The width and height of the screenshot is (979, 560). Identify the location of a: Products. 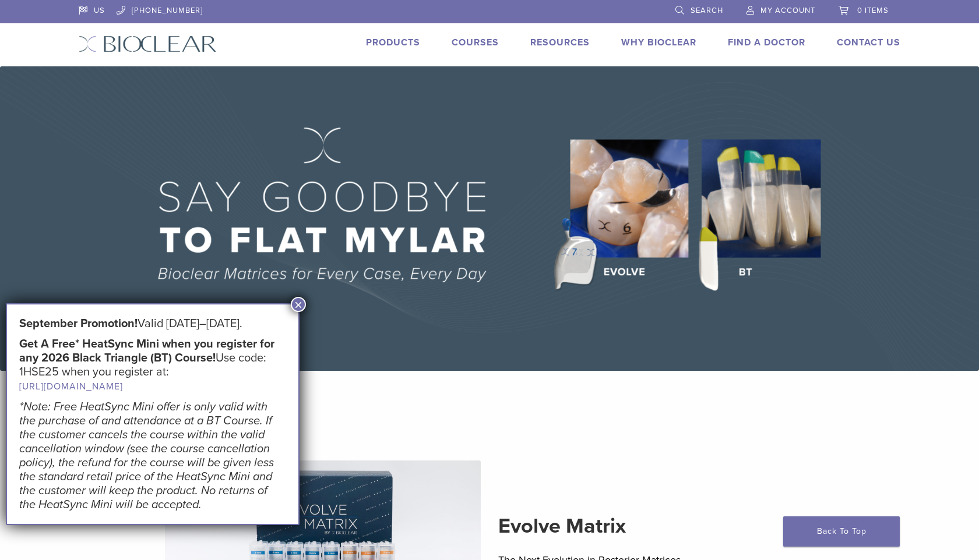
(393, 42).